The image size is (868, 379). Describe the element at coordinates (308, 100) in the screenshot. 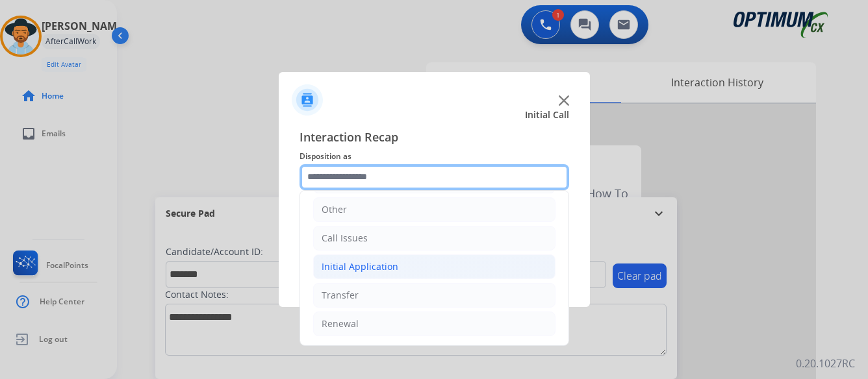

I see `img: contactIcon` at that location.